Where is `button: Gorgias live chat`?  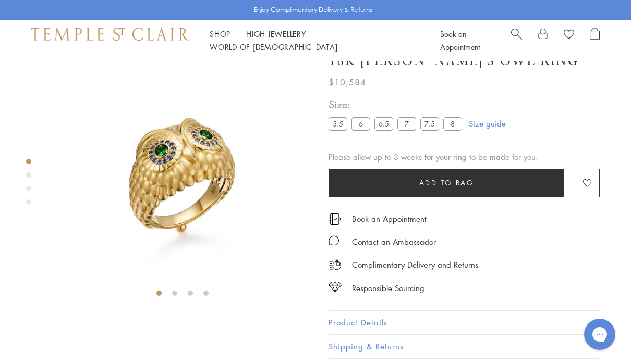 button: Gorgias live chat is located at coordinates (21, 19).